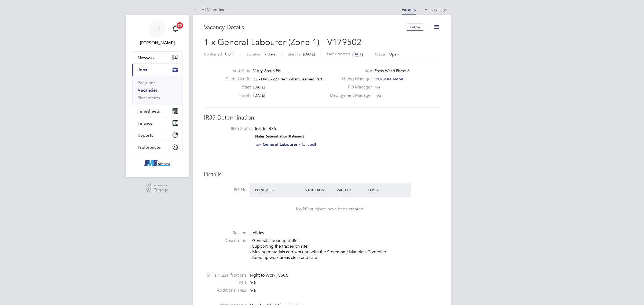 Image resolution: width=644 pixels, height=305 pixels. What do you see at coordinates (225, 233) in the screenshot?
I see `label: Reason` at bounding box center [225, 233].